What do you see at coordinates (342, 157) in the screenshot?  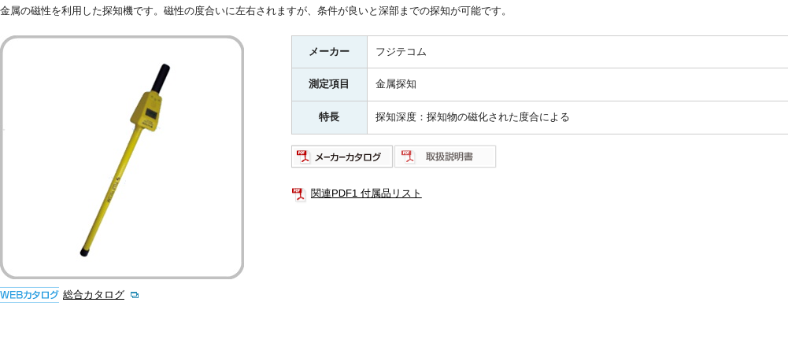 I see `img: メーカーカタログ` at bounding box center [342, 157].